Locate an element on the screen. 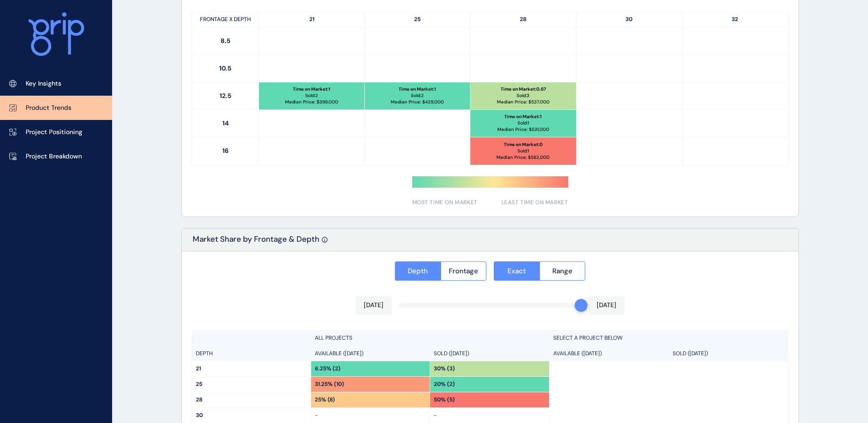 The width and height of the screenshot is (868, 423). p: 14 is located at coordinates (226, 123).